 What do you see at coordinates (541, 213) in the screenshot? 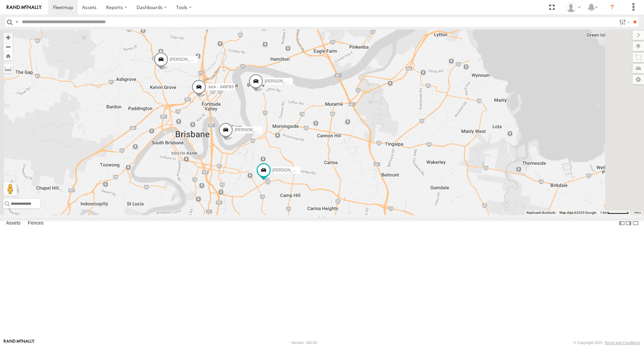
I see `button: Keyboard shortcuts` at bounding box center [541, 213].